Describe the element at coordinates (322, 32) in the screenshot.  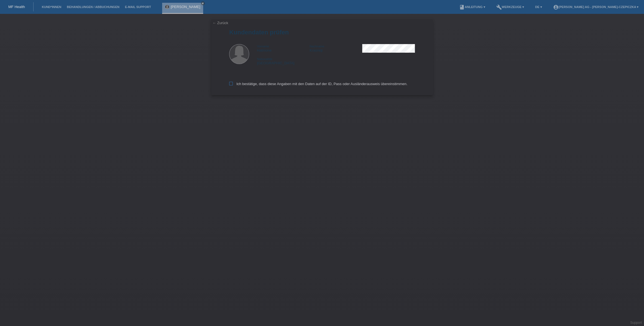
I see `h1: Kundendaten prüfen` at that location.